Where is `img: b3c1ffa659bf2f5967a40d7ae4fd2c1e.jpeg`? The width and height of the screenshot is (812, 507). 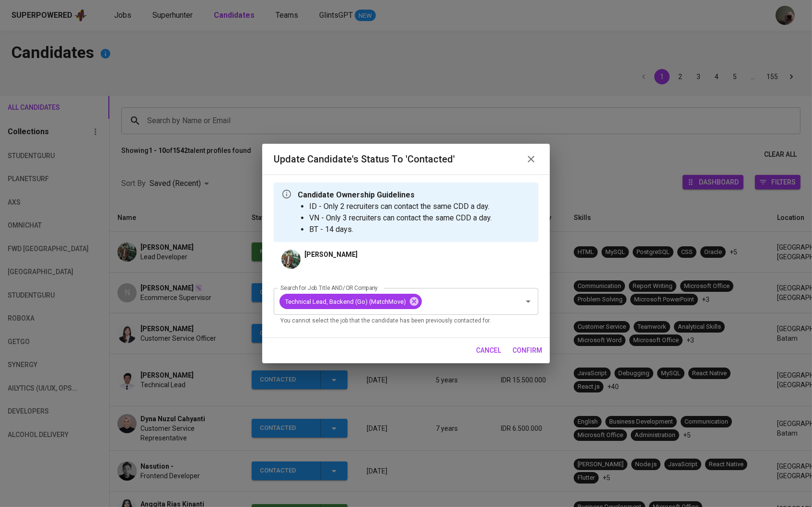 img: b3c1ffa659bf2f5967a40d7ae4fd2c1e.jpeg is located at coordinates (291, 259).